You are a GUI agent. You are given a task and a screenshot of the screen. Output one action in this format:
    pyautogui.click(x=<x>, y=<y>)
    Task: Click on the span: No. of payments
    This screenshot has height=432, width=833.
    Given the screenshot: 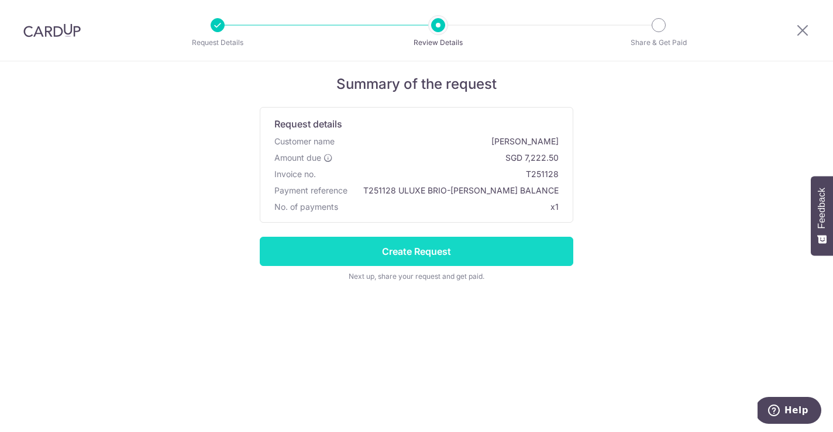 What is the action you would take?
    pyautogui.click(x=306, y=207)
    